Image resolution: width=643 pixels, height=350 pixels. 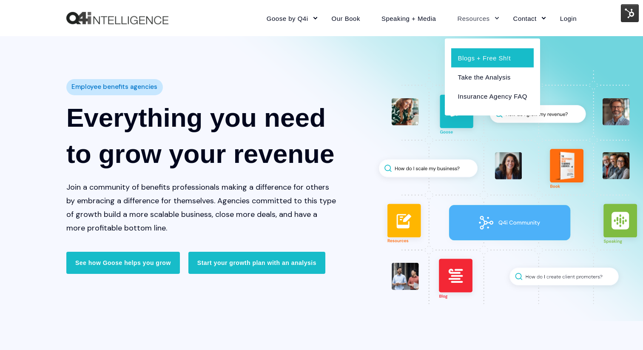 I want to click on h1: Everything you need to grow your revenue, so click(x=201, y=136).